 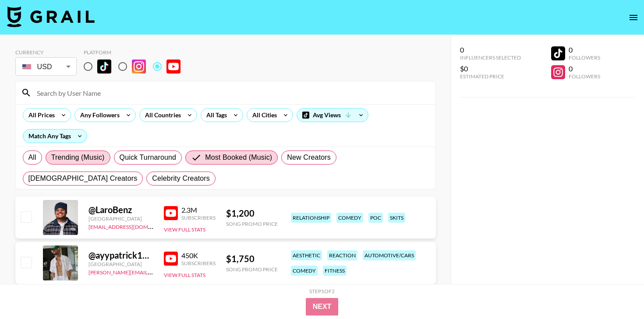 What do you see at coordinates (231, 93) in the screenshot?
I see `input: Search by User Name` at bounding box center [231, 93].